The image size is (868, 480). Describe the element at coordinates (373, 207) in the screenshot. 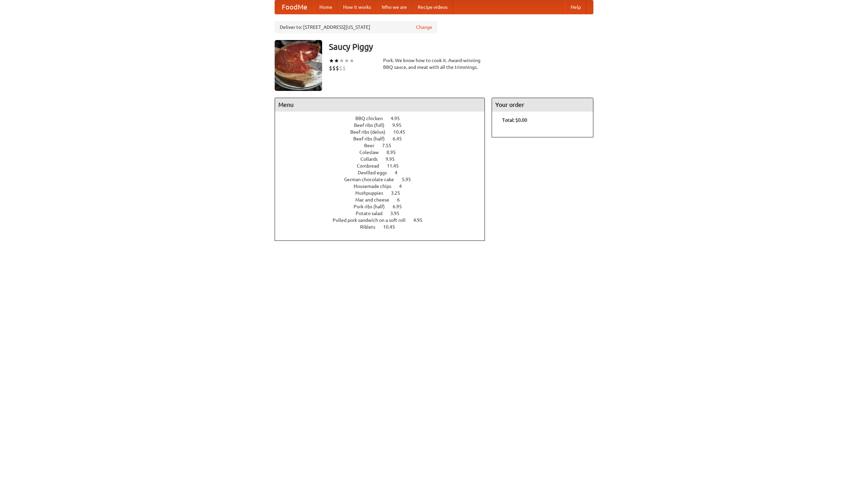

I see `span: Pork ribs (half)` at that location.